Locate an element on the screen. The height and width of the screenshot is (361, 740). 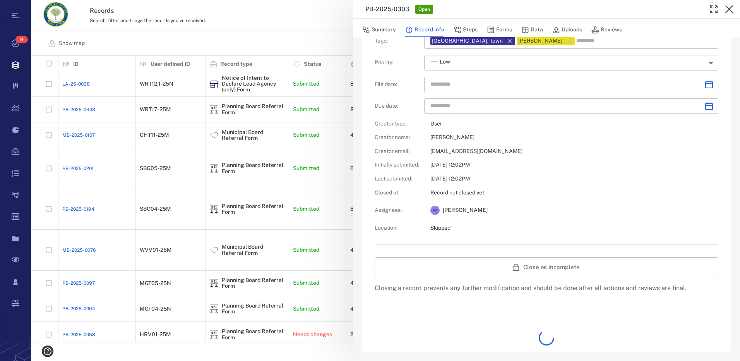
p: File date : is located at coordinates (398, 84).